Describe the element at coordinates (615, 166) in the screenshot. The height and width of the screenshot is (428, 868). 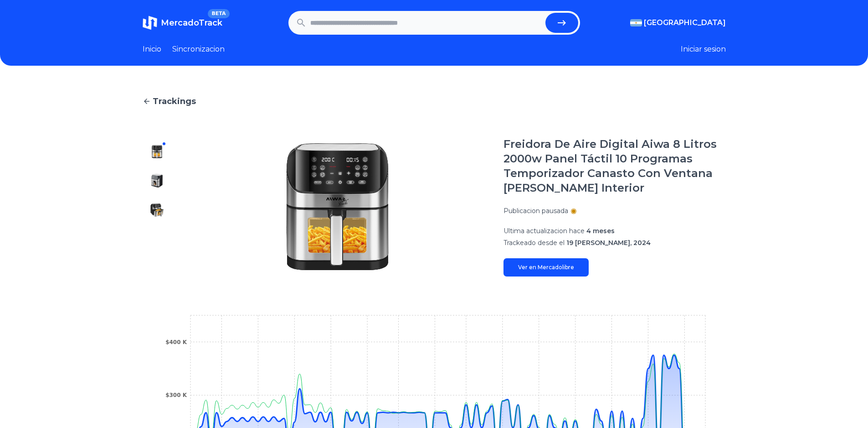
I see `h1: Freidora De Aire Digital Aiwa 8 Litros 2000w Panel Táctil 10 Programas Temporizador Canasto Con V...` at that location.